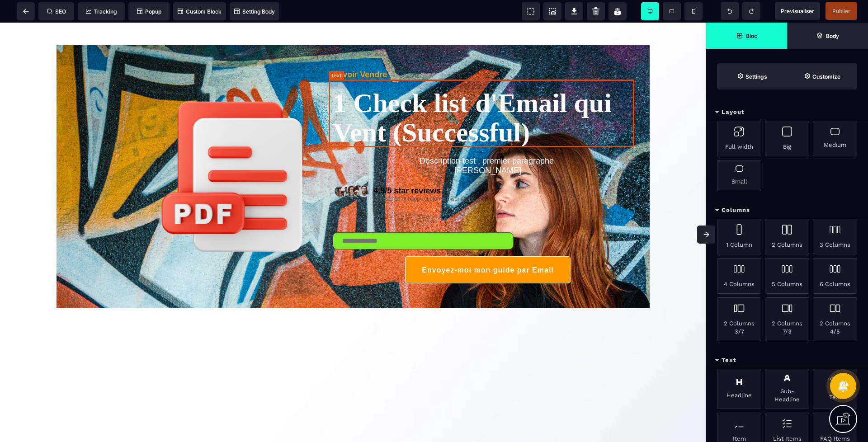 Image resolution: width=868 pixels, height=442 pixels. I want to click on span: Popup, so click(149, 11).